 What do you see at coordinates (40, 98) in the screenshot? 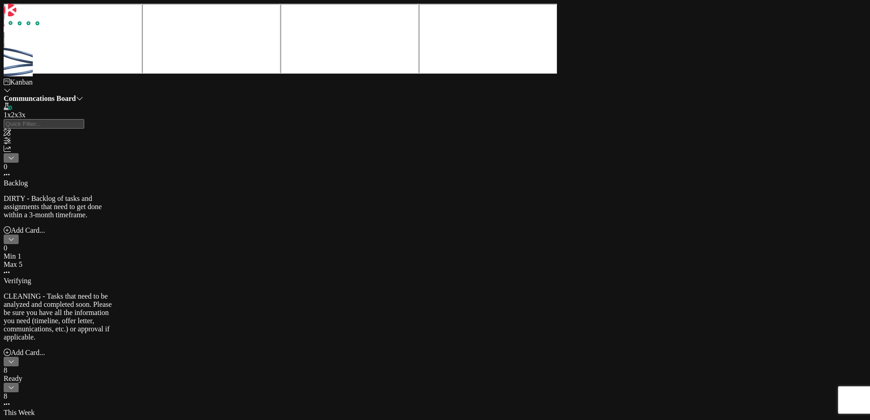
I see `b: Communcations Board` at bounding box center [40, 98].